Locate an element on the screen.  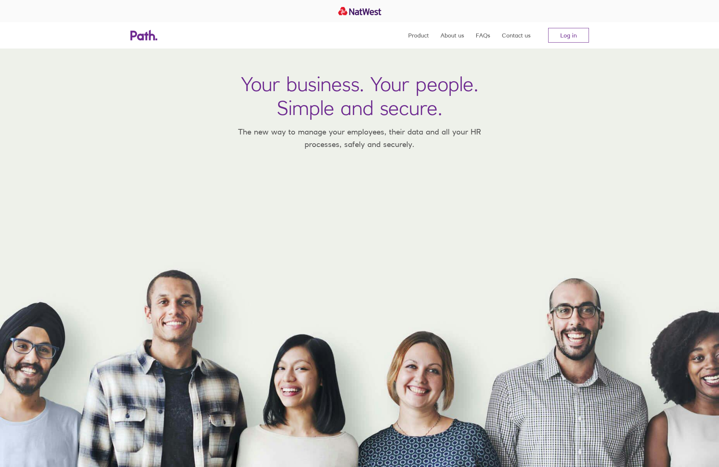
a: FAQs is located at coordinates (483, 35).